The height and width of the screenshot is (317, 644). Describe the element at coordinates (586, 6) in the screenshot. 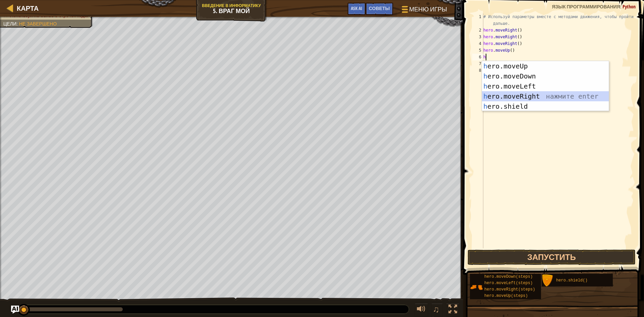

I see `span: Язык программирования` at that location.